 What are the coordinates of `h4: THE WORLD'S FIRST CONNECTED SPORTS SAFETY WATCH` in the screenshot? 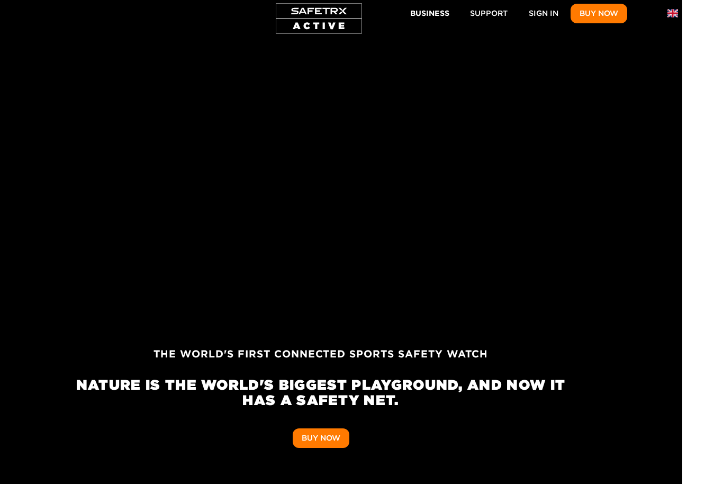 It's located at (321, 354).